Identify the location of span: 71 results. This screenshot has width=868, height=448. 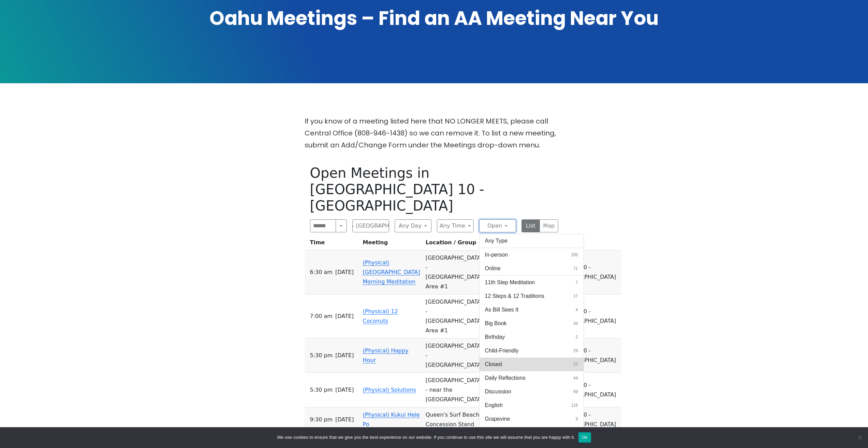
(575, 269).